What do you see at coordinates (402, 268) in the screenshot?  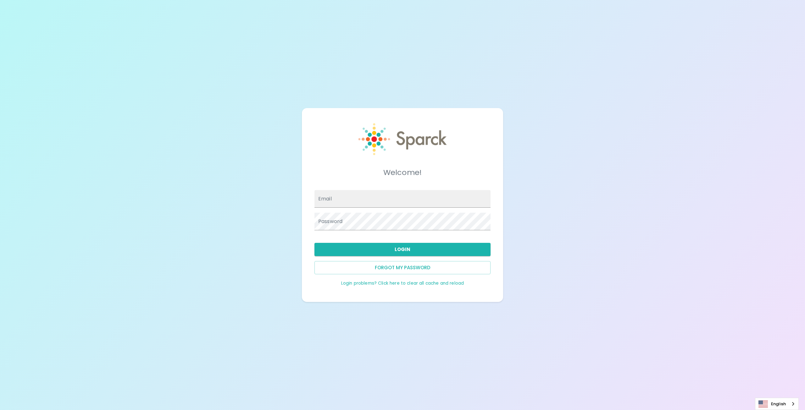 I see `button: Forgot my password` at bounding box center [402, 268].